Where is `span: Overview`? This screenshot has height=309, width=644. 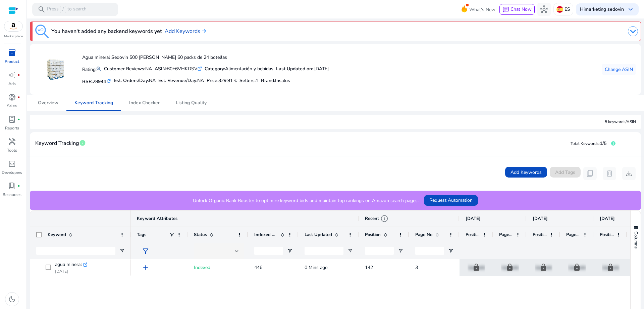
span: Overview is located at coordinates (48, 103).